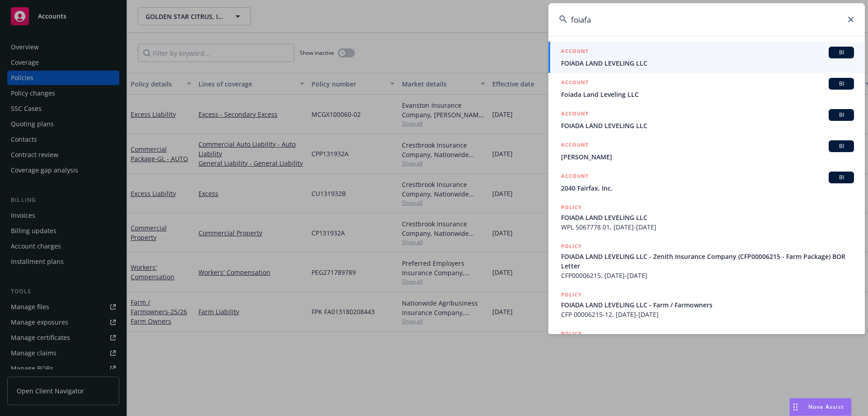 The width and height of the screenshot is (868, 416). Describe the element at coordinates (795, 407) in the screenshot. I see `div: Drag to move` at that location.